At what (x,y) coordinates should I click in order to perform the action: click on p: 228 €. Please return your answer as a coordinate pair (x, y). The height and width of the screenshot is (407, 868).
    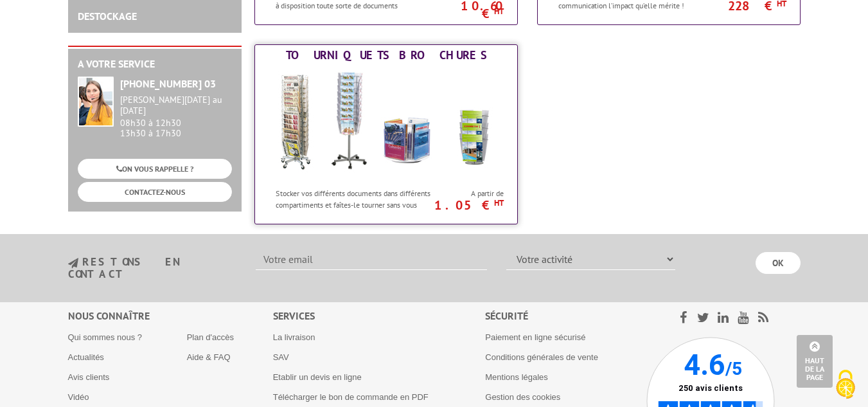
    Looking at the image, I should click on (750, 5).